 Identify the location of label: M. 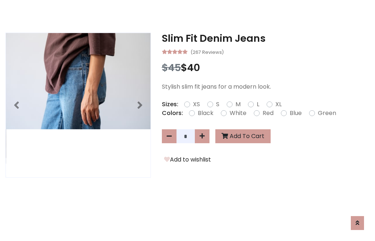
(238, 104).